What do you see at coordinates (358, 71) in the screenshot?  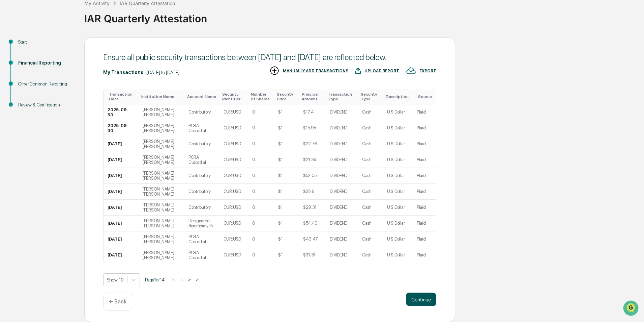 I see `img: UPLOAD REPORT` at bounding box center [358, 71].